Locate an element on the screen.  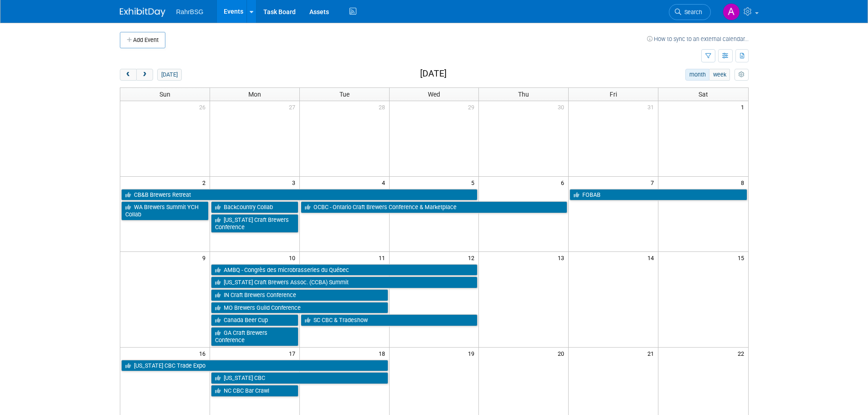
a: GA Craft Brewers Conference is located at coordinates (254, 336).